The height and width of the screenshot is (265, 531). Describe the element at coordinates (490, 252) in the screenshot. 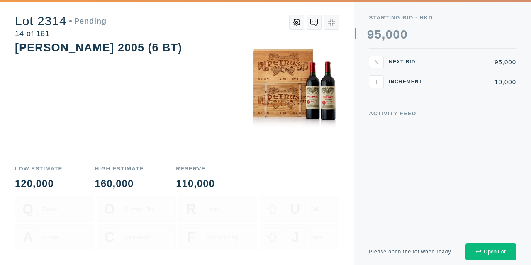

I see `button: Open Lot` at that location.